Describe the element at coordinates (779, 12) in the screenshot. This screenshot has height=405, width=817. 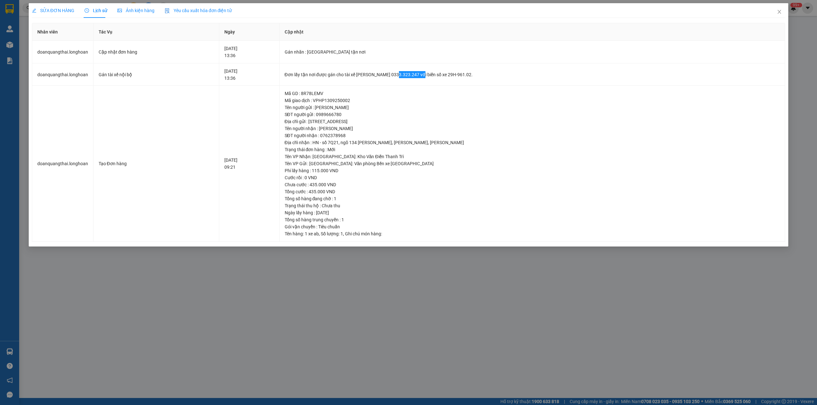
I see `button: Close` at that location.